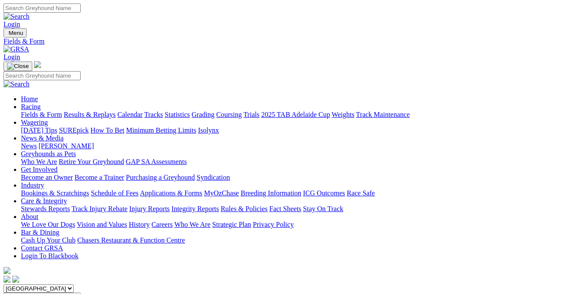 The image size is (575, 294). I want to click on a: Become a Trainer, so click(99, 177).